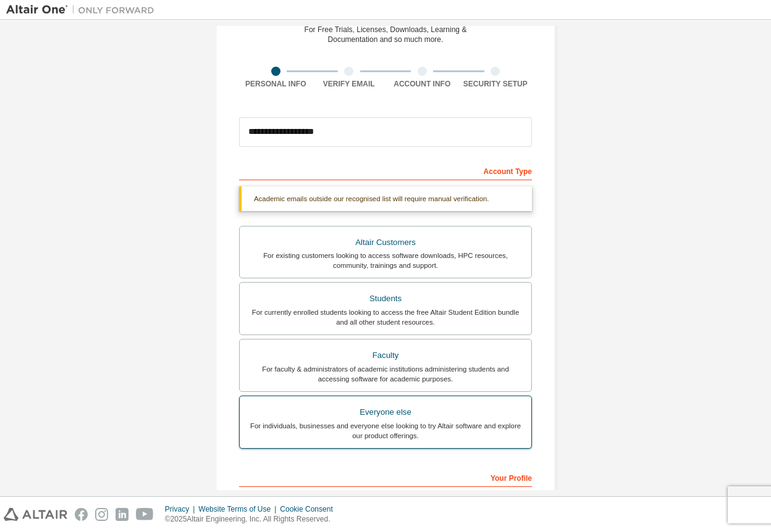  What do you see at coordinates (386, 477) in the screenshot?
I see `div: Your Profile` at bounding box center [386, 477].